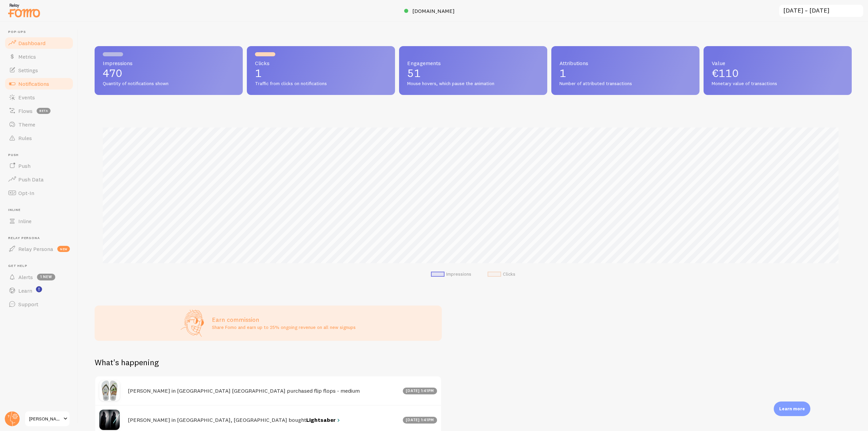  Describe the element at coordinates (39, 84) in the screenshot. I see `a: Notifications` at that location.